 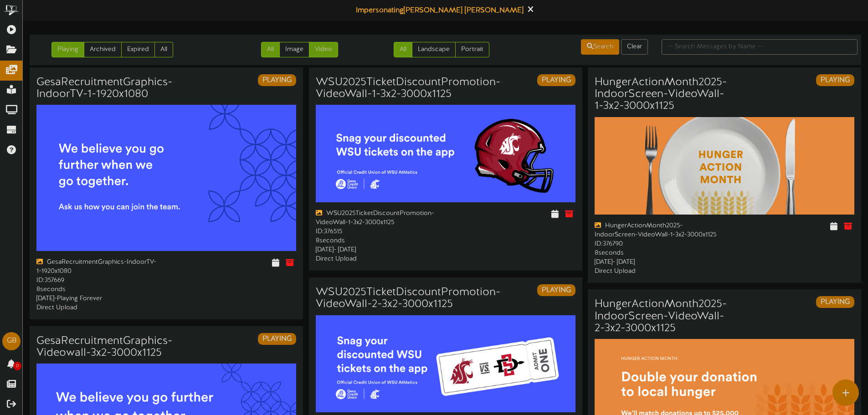 I want to click on a: Landscape, so click(x=434, y=50).